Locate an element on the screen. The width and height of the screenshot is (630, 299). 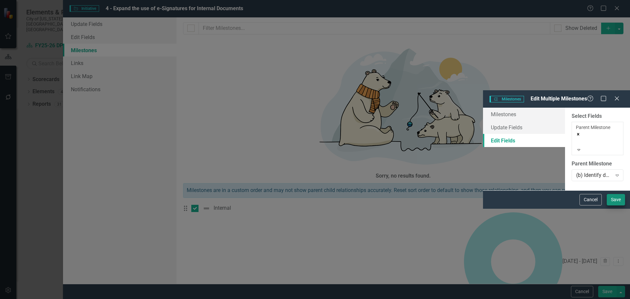
label: Parent Milestone is located at coordinates (598, 164).